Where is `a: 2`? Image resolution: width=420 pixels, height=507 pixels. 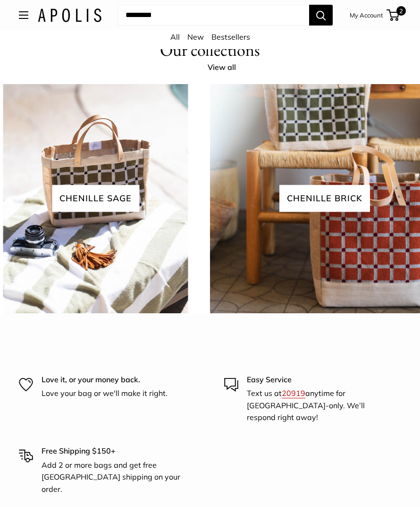 a: 2 is located at coordinates (393, 15).